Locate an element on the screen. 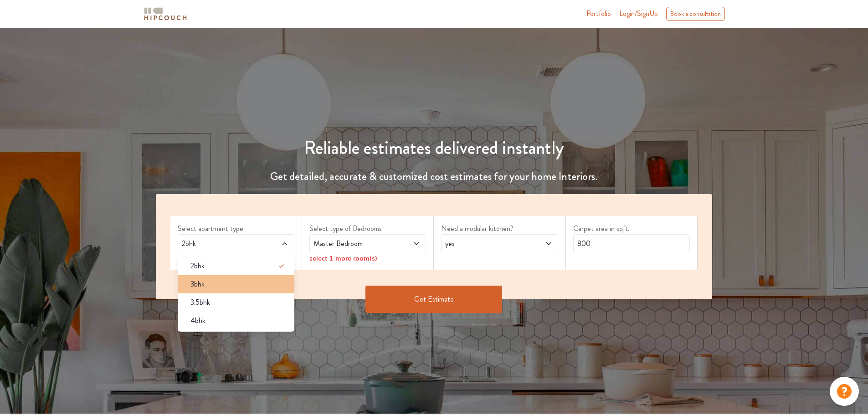  span: Login/SignUp is located at coordinates (639, 13).